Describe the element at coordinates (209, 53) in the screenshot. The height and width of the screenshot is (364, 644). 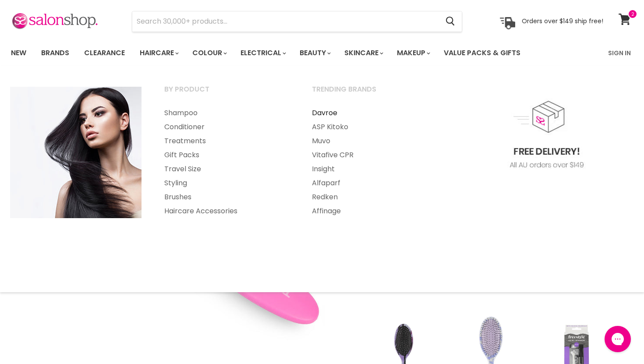
I see `a: Colour` at that location.